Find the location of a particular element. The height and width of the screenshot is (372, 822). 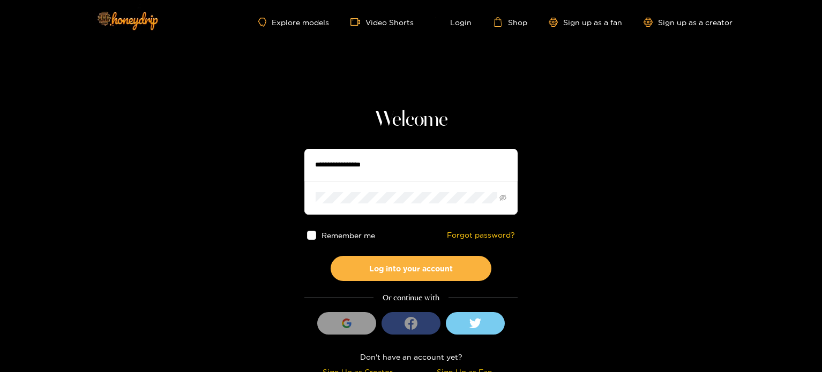

div: Don't have an account yet? is located at coordinates (411, 357).